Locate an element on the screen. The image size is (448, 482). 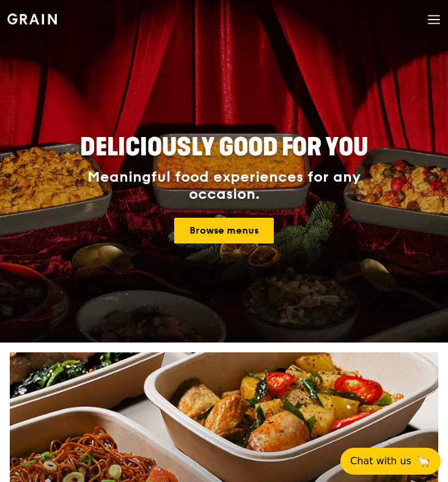
span: Chat with us is located at coordinates (381, 461).